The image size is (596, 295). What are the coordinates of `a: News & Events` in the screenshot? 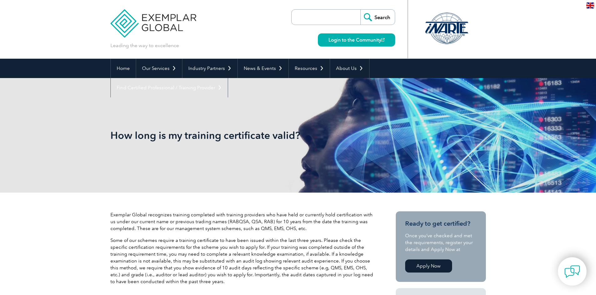 It's located at (263, 68).